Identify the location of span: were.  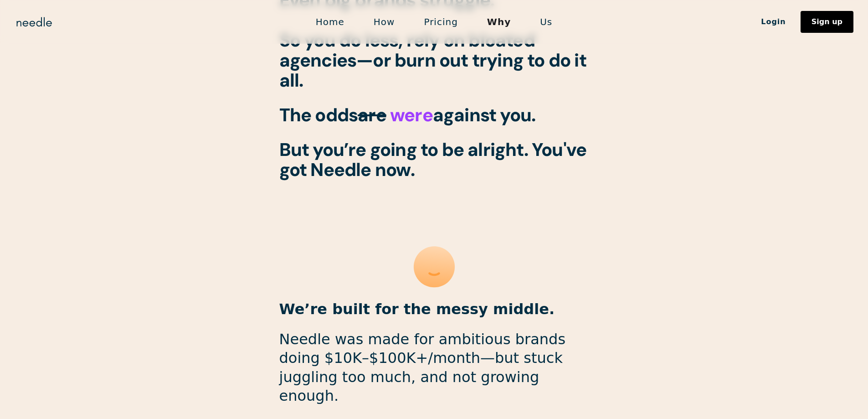
(412, 115).